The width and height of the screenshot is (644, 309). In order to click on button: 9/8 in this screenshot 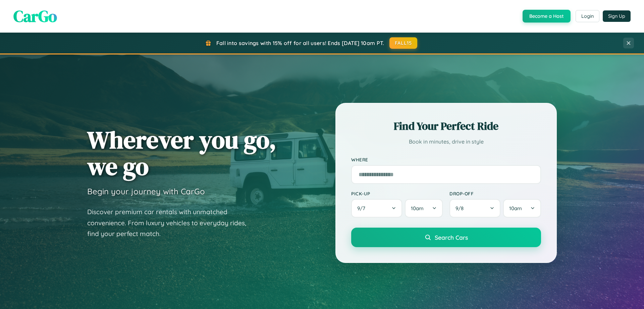, I will do `click(475, 208)`.